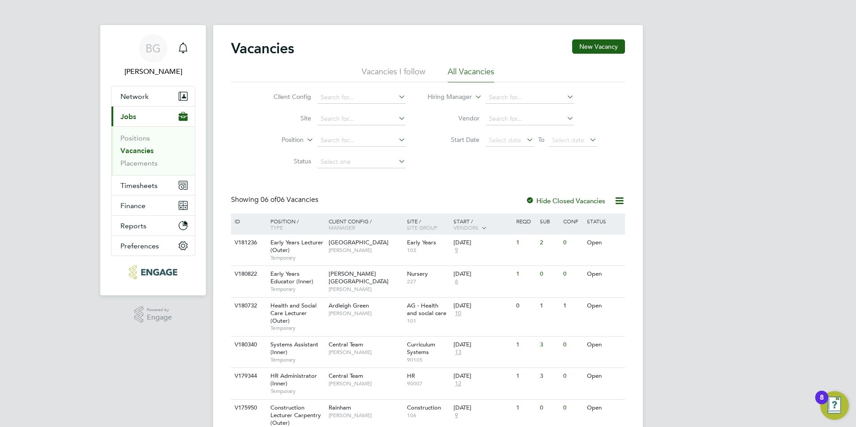 Image resolution: width=856 pixels, height=427 pixels. What do you see at coordinates (248, 306) in the screenshot?
I see `div: V180732` at bounding box center [248, 306].